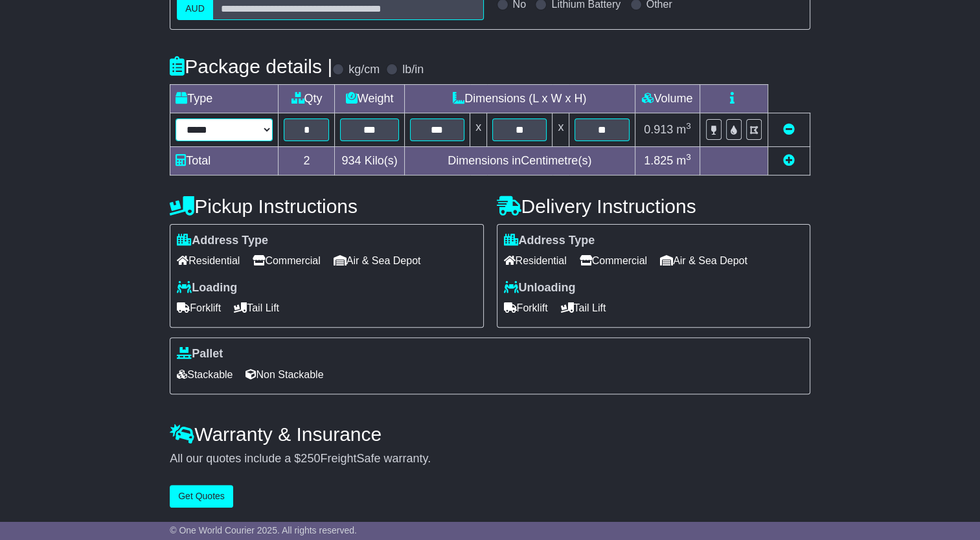 The width and height of the screenshot is (980, 540). Describe the element at coordinates (653, 206) in the screenshot. I see `h4: Delivery Instructions` at that location.